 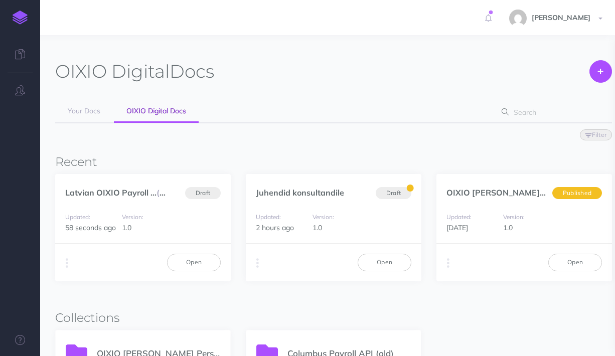 What do you see at coordinates (596, 135) in the screenshot?
I see `button: Filter` at bounding box center [596, 135].